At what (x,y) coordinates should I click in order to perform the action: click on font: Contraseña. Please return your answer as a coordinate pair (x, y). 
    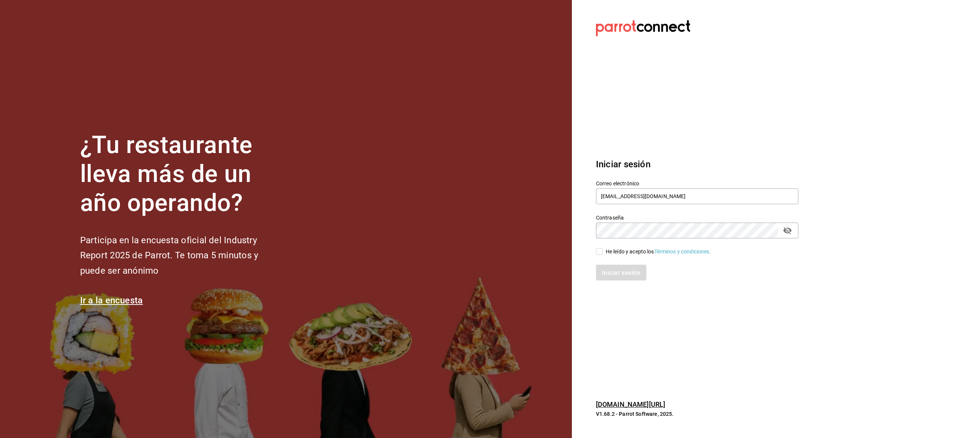
    Looking at the image, I should click on (610, 218).